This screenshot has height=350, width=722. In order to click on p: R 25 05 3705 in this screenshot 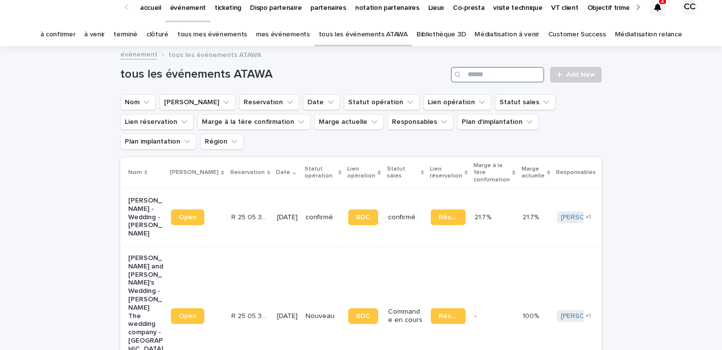, I will do `click(250, 216)`.